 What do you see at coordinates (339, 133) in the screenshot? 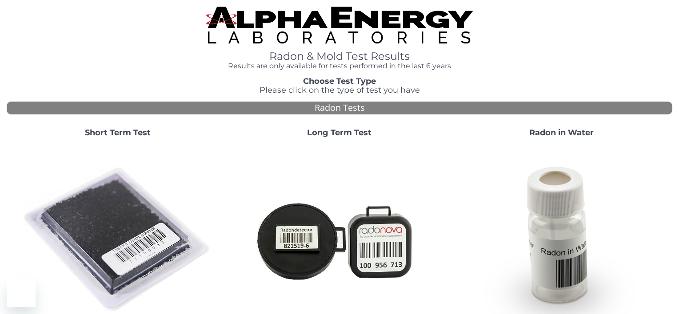
I see `strong: Long Term Test` at bounding box center [339, 133].